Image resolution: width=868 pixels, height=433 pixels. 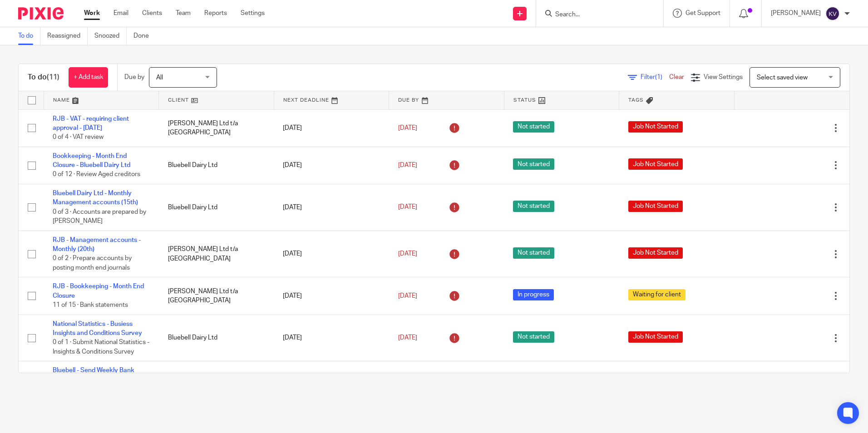 What do you see at coordinates (101, 347) in the screenshot?
I see `span: 0 of 1 · Submit National Statistics - Insights & Conditions Survey` at bounding box center [101, 347].